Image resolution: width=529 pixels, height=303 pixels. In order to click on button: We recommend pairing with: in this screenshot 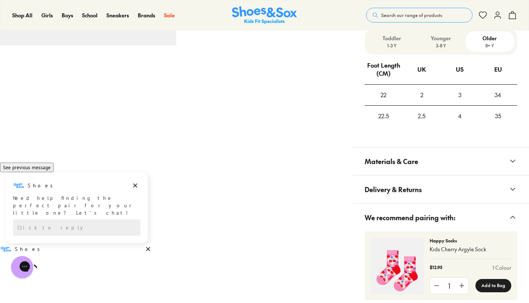, I will do `click(440, 217)`.